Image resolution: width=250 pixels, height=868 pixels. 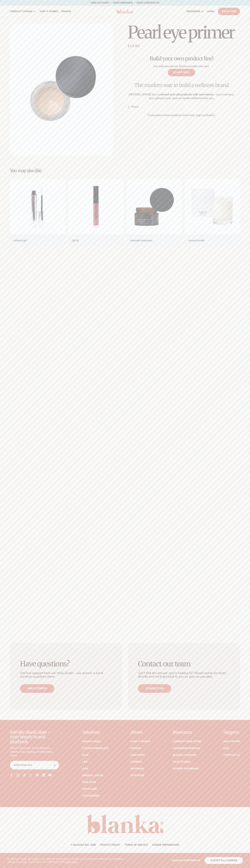 What do you see at coordinates (181, 72) in the screenshot?
I see `a: START FREE` at bounding box center [181, 72].